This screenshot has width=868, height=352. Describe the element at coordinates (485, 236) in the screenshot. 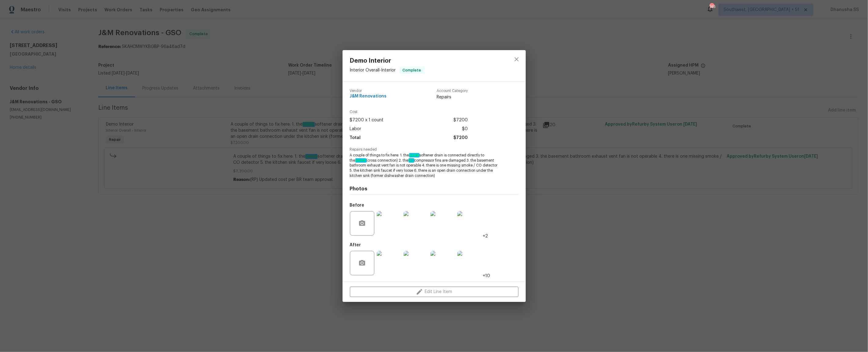

I see `span: +2` at that location.